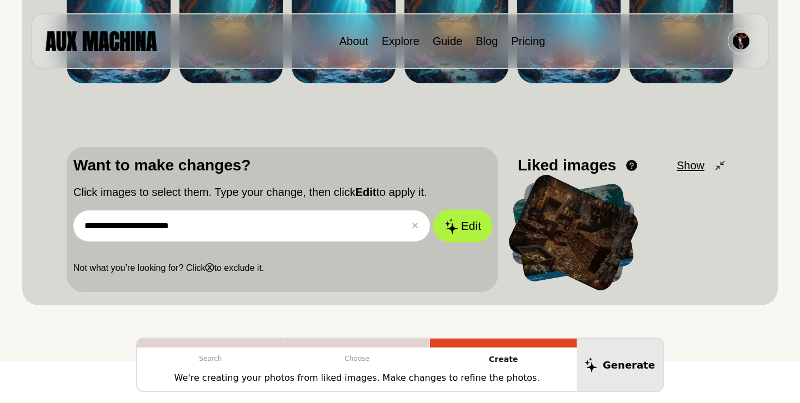 The image size is (800, 403). Describe the element at coordinates (354, 41) in the screenshot. I see `a: About` at that location.